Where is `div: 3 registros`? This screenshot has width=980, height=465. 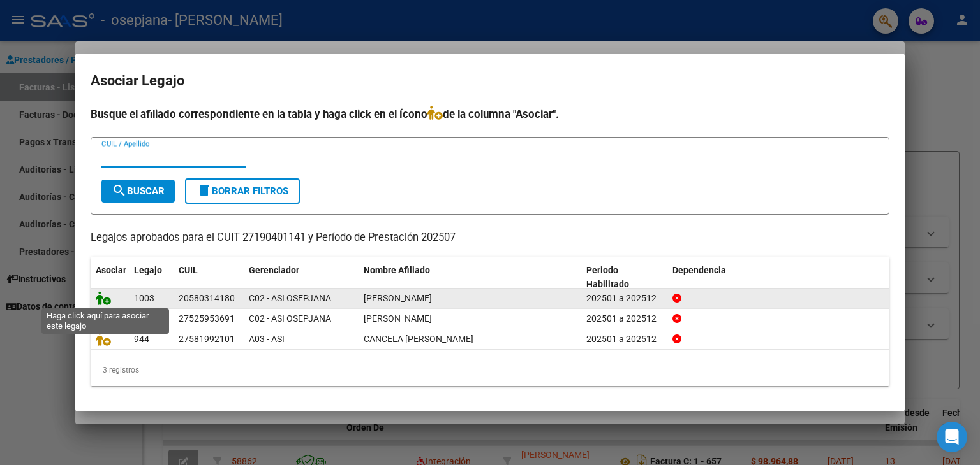 div: 3 registros is located at coordinates (490, 370).